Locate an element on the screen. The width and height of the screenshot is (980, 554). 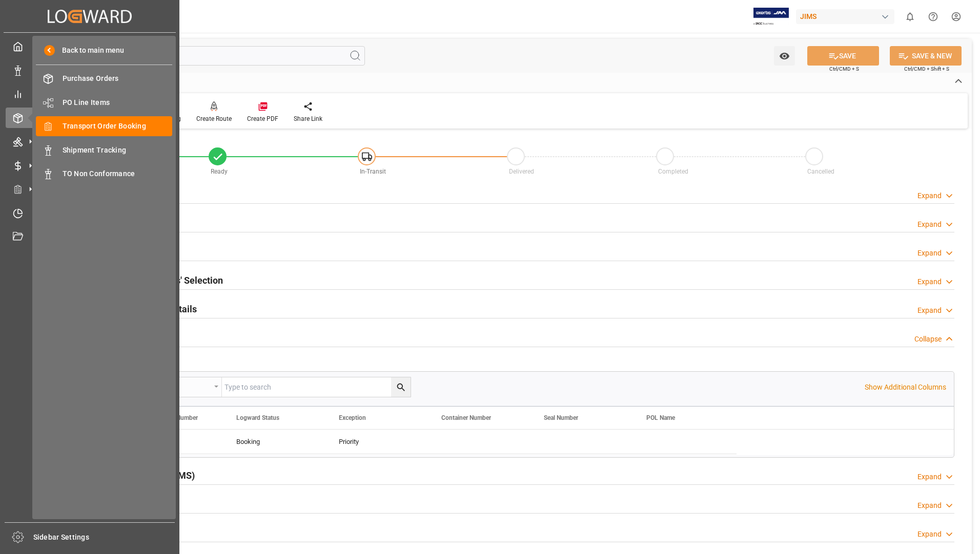
a: Timeslot Management V2 is located at coordinates (90, 213).